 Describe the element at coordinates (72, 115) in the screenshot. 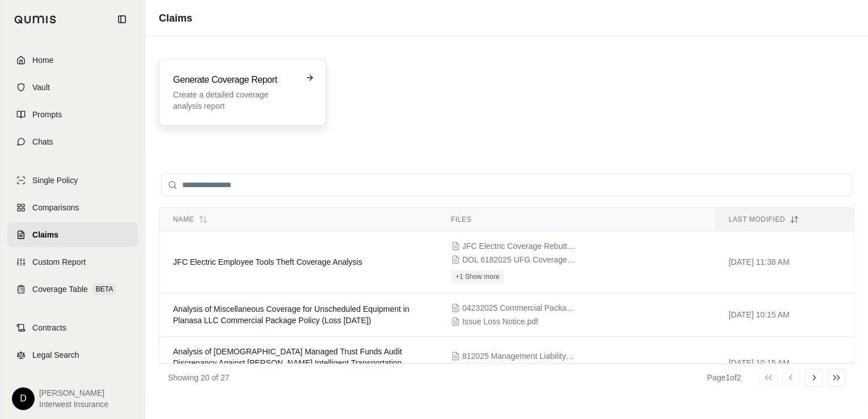

I see `a: Prompts` at that location.